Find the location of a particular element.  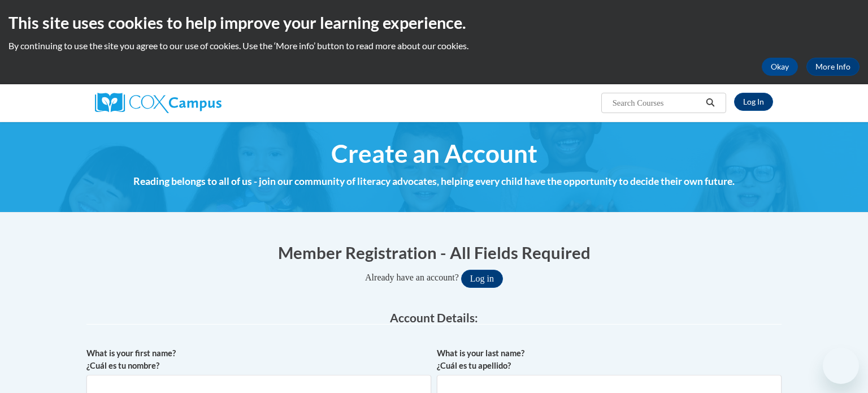

span: Account Details: is located at coordinates (434, 317).